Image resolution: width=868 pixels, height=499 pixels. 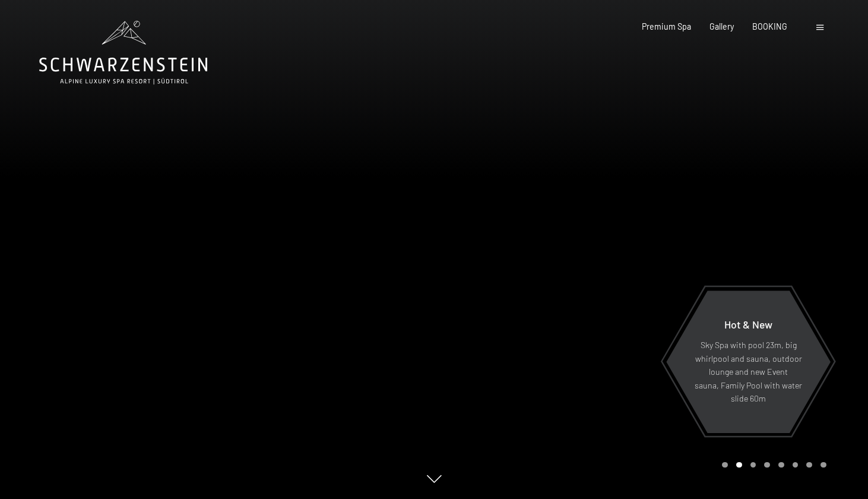 What do you see at coordinates (666, 26) in the screenshot?
I see `span: Premium Spa` at bounding box center [666, 26].